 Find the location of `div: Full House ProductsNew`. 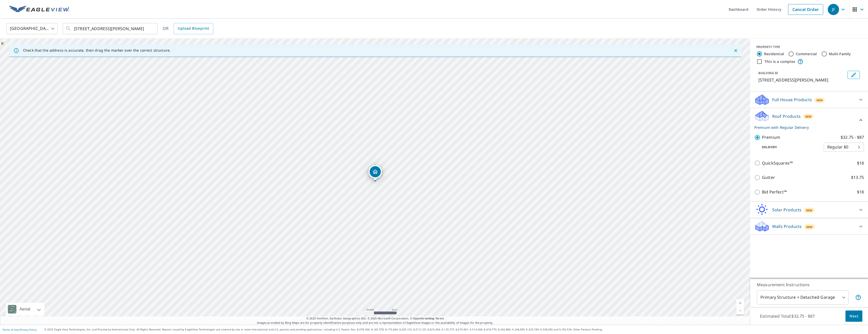

div: Full House ProductsNew is located at coordinates (809, 100).